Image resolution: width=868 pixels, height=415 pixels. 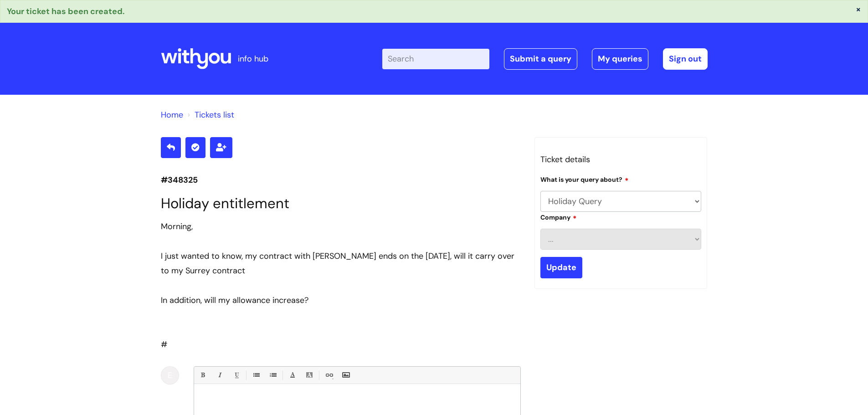 What do you see at coordinates (435, 59) in the screenshot?
I see `input: Search` at bounding box center [435, 59].